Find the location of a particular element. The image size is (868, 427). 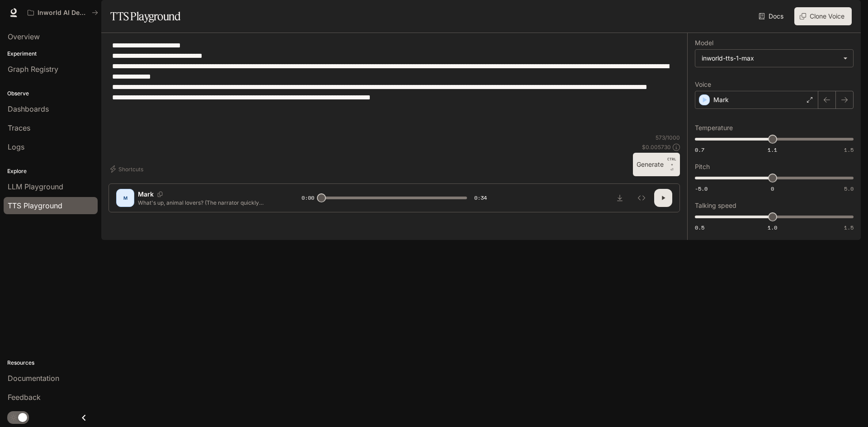

p: Pitch is located at coordinates (702, 167).